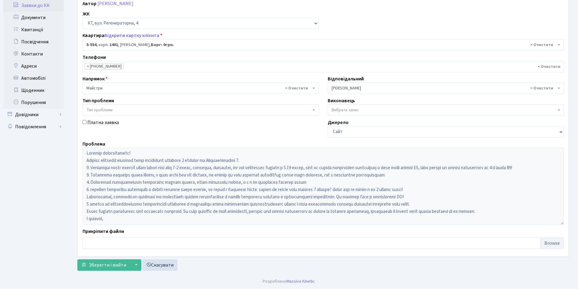 This screenshot has width=578, height=289. Describe the element at coordinates (107, 265) in the screenshot. I see `span: Зберегти і вийти` at that location.